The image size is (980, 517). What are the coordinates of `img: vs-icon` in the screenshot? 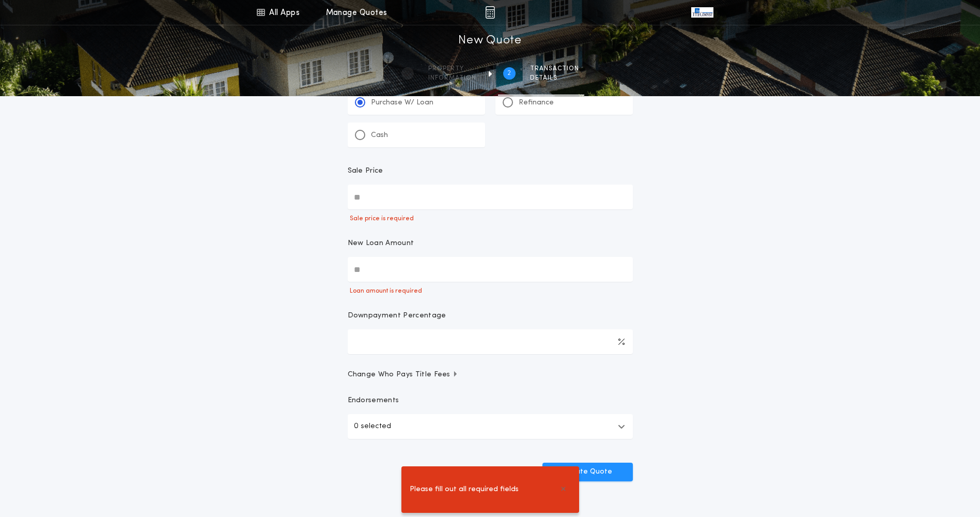 It's located at (702, 12).